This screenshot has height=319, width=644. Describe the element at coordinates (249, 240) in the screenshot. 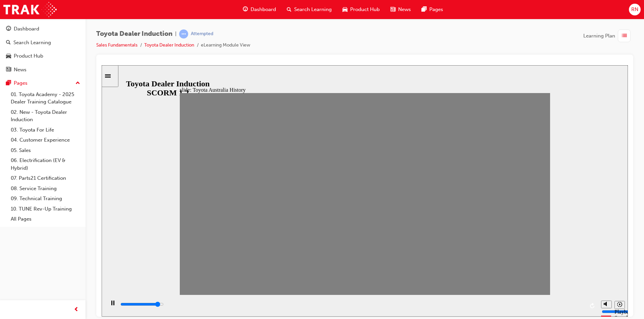

I see `div: playback controls` at that location.